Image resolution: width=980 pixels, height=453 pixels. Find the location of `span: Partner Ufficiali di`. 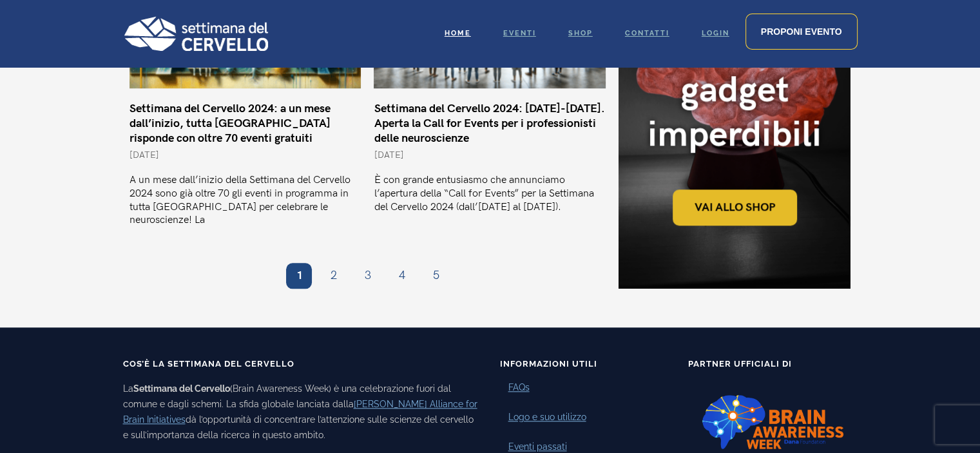

span: Partner Ufficiali di is located at coordinates (740, 364).